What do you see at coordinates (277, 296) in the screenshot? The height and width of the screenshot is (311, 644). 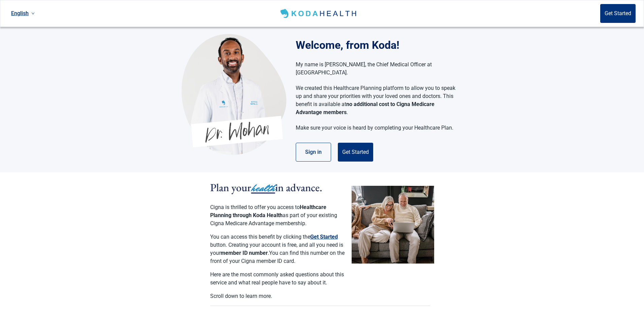 I see `p: Scroll down to learn more.` at bounding box center [277, 296].